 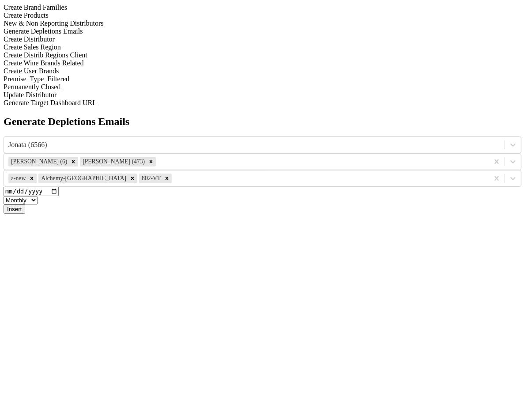 What do you see at coordinates (32, 178) in the screenshot?
I see `div: Remove a-new` at bounding box center [32, 178].